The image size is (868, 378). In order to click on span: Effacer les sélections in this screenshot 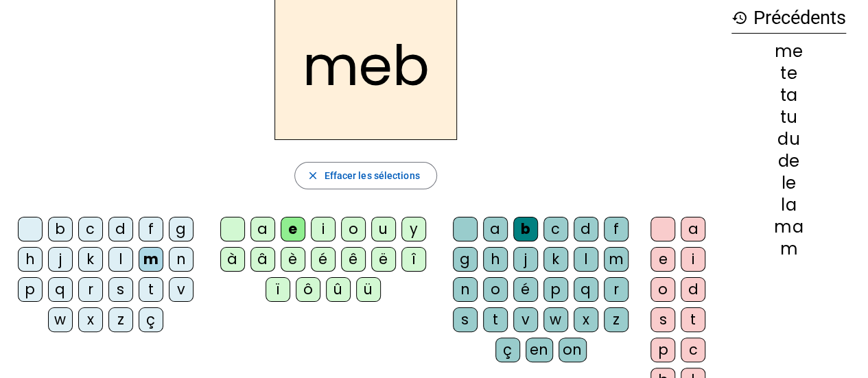, I will do `click(371, 176)`.